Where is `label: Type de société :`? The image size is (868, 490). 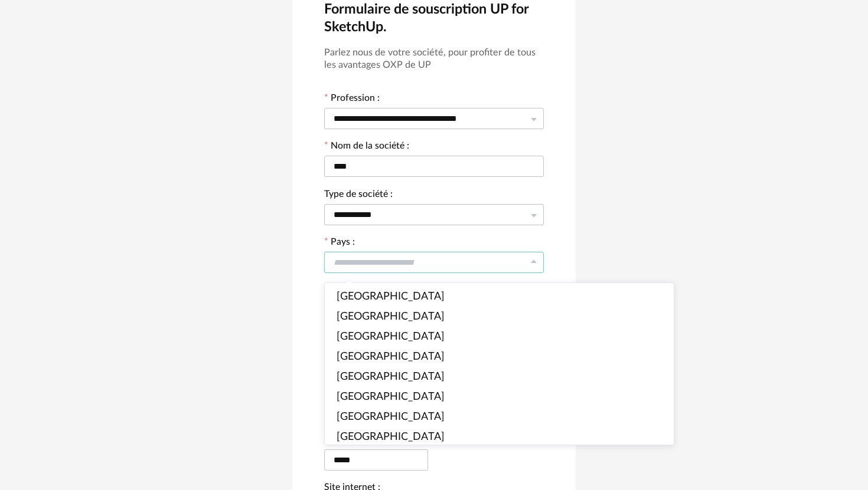 label: Type de société : is located at coordinates (359, 196).